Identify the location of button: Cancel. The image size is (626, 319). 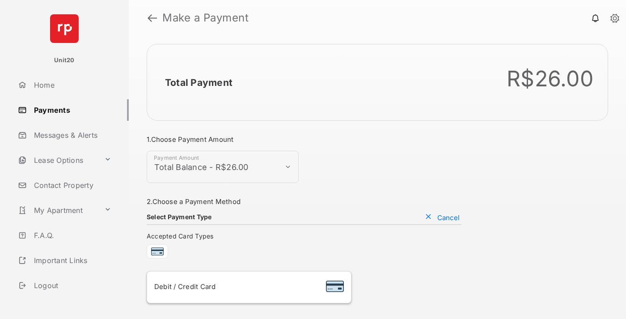
(442, 217).